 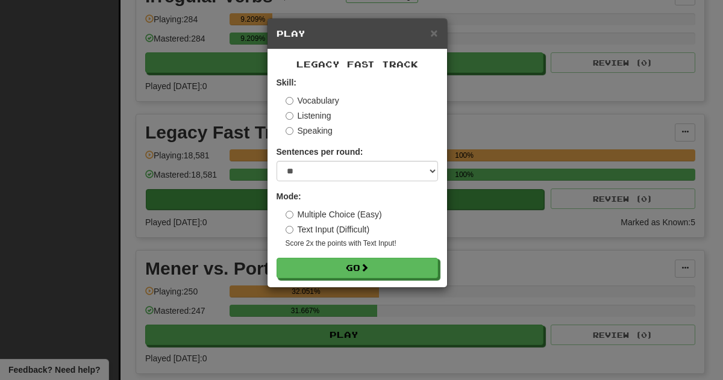 I want to click on span: Legacy Fast Track, so click(x=357, y=64).